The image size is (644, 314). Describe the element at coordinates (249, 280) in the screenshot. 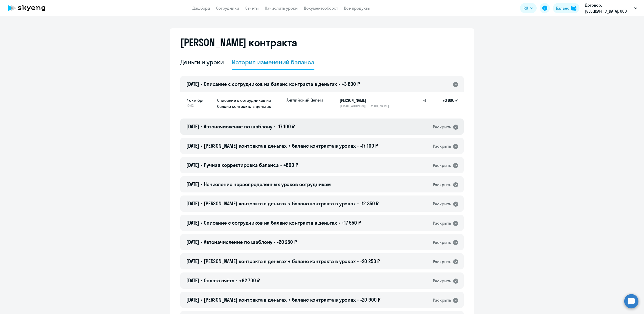

I see `span: +62 700 ₽` at that location.